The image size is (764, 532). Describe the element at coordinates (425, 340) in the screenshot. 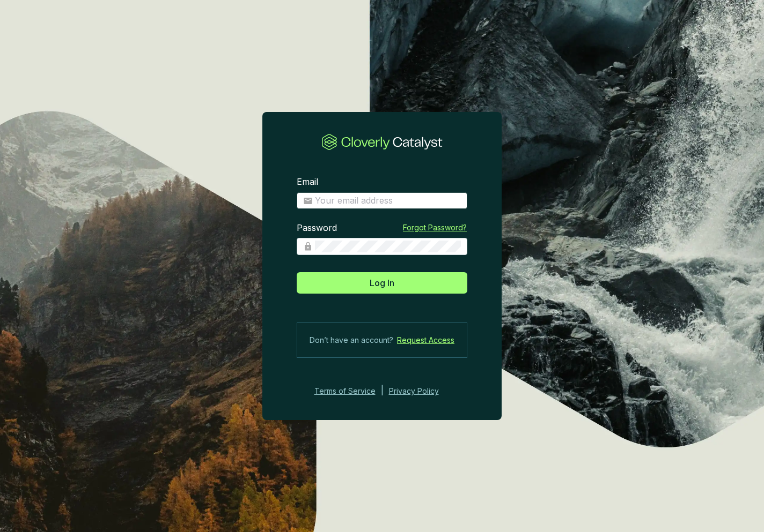

I see `a: Request Access` at that location.